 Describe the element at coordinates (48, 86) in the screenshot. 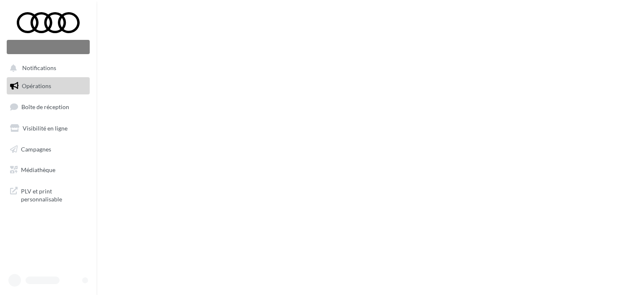

I see `a: Opérations` at that location.